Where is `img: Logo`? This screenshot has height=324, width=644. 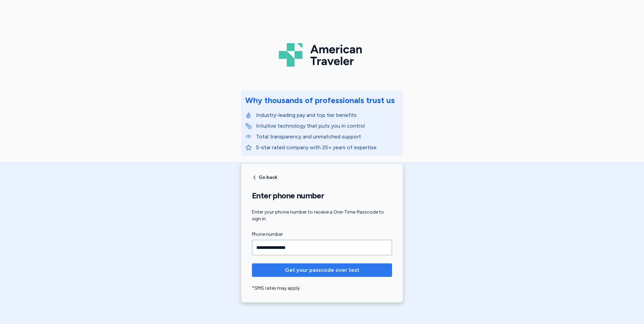 img: Logo is located at coordinates (322, 55).